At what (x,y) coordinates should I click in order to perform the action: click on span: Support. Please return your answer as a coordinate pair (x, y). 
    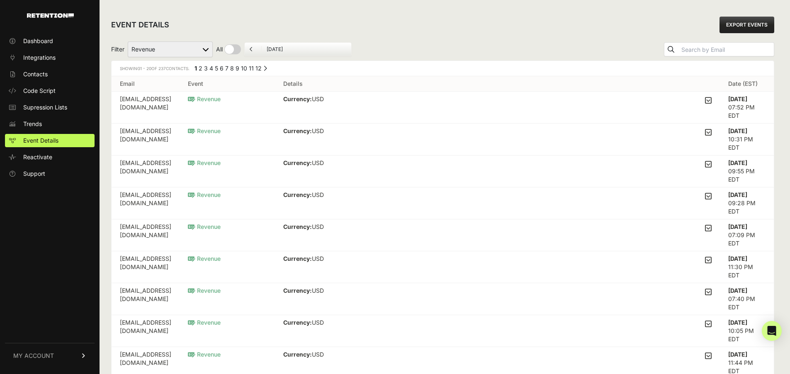
    Looking at the image, I should click on (34, 174).